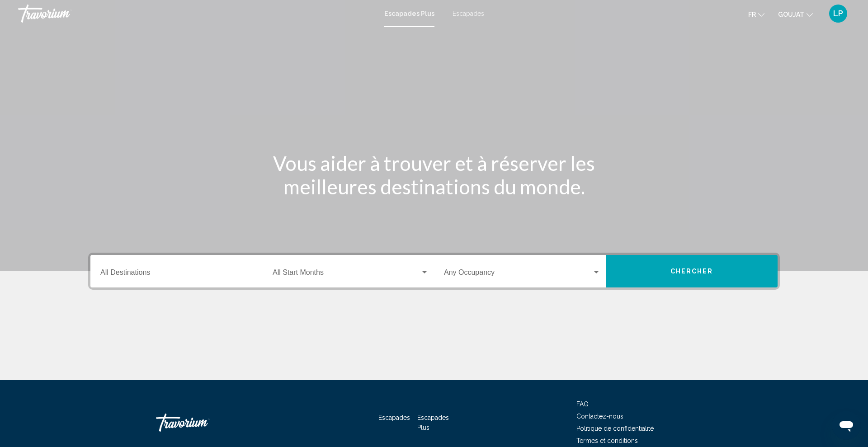  I want to click on font: fr, so click(752, 15).